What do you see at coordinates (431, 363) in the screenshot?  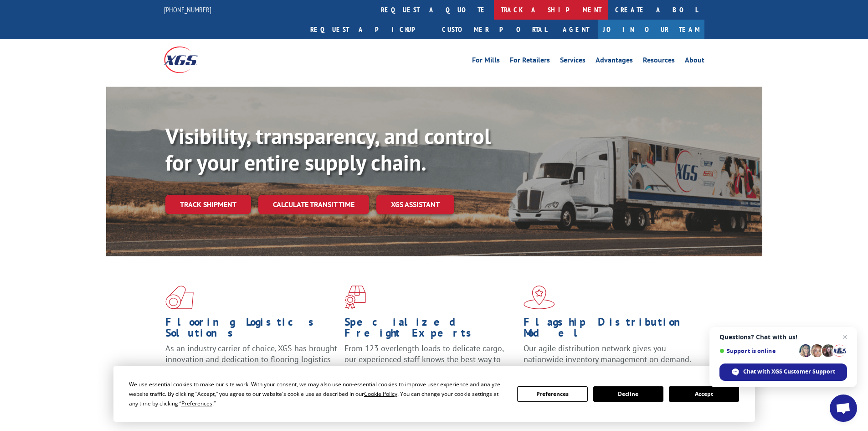 I see `p: From 123 overlength loads to delicate cargo, our experienced staff knows the best way to move you...` at bounding box center [431, 363].